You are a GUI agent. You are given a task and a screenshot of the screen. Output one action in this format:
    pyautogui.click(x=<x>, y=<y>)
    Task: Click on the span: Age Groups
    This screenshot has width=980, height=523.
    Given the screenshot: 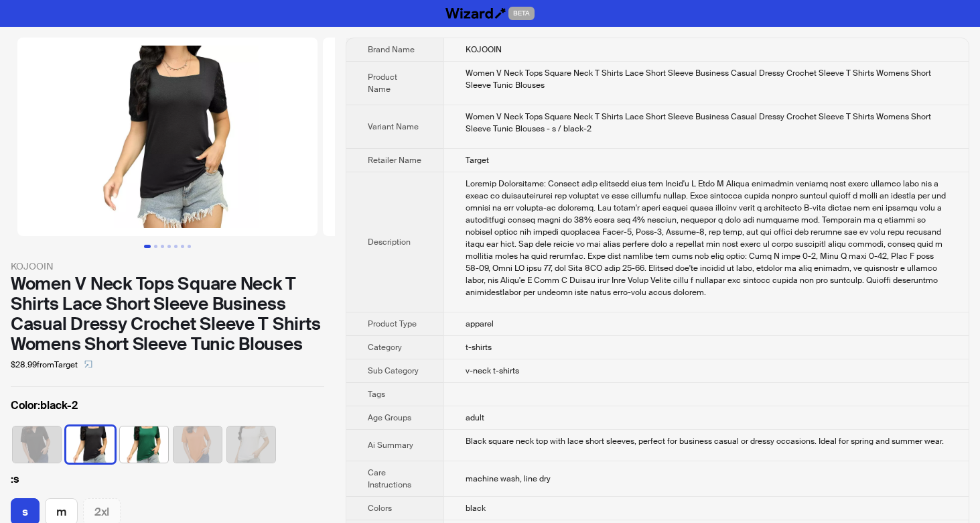 What is the action you would take?
    pyautogui.click(x=389, y=418)
    